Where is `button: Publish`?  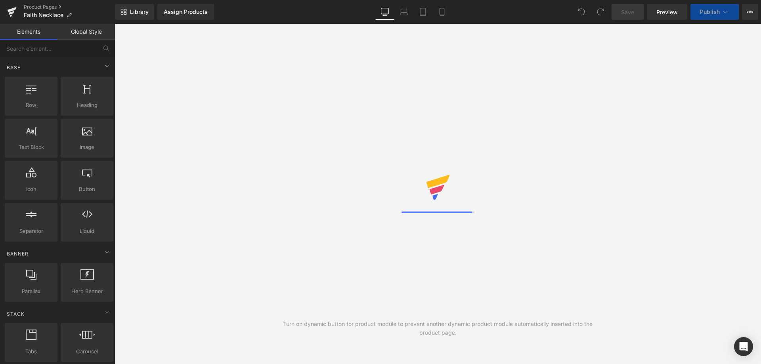
button: Publish is located at coordinates (715, 12).